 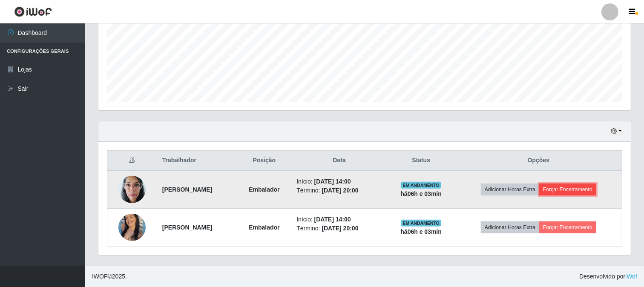 I want to click on th: Opções, so click(x=538, y=160).